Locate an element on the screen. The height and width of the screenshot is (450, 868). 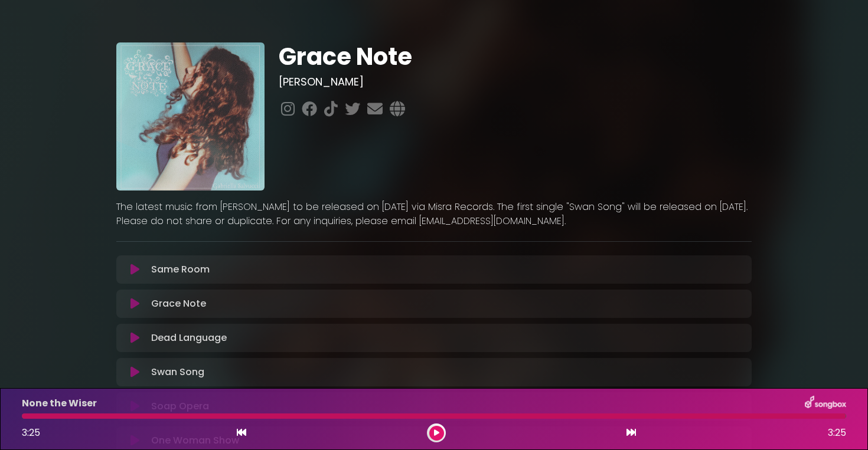
p: Same Room is located at coordinates (180, 270).